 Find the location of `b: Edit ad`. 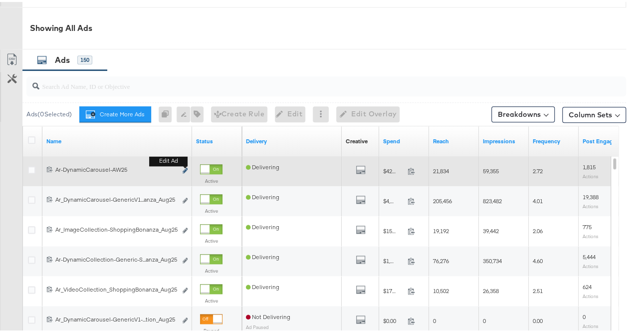

b: Edit ad is located at coordinates (168, 159).